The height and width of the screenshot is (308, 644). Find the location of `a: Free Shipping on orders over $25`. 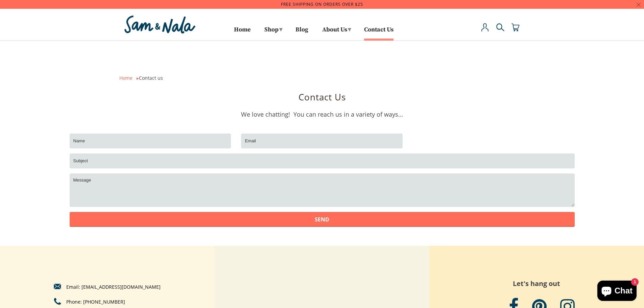

a: Free Shipping on orders over $25 is located at coordinates (322, 4).